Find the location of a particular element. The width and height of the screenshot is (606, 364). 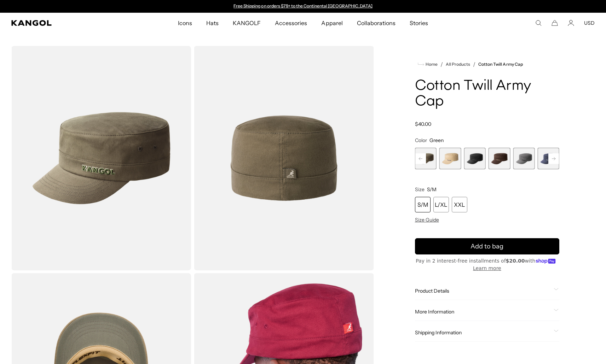

span: Icons is located at coordinates (185, 23).